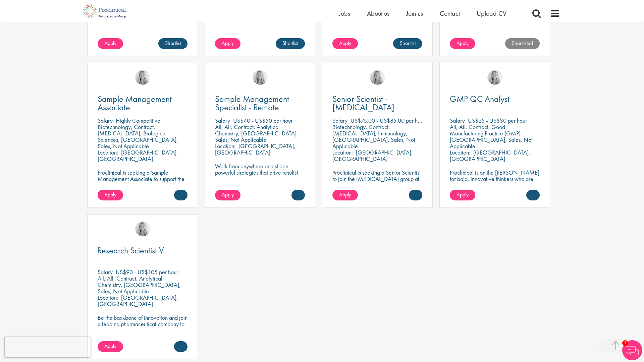 This screenshot has width=644, height=362. Describe the element at coordinates (260, 176) in the screenshot. I see `p: Work from anywhere and shape powerful strategies that drive results! Enjoy the freedom of remote ...` at that location.